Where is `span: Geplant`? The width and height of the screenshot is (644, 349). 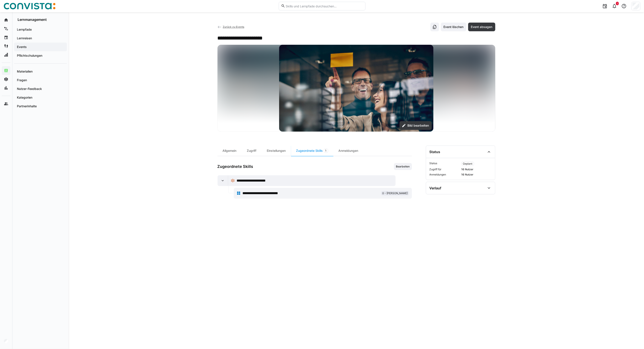
span: Geplant is located at coordinates (468, 164).